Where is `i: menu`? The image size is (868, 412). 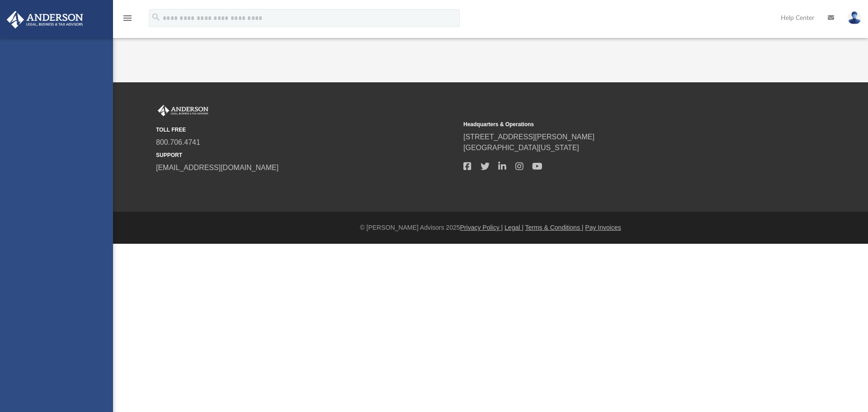
i: menu is located at coordinates (128, 18).